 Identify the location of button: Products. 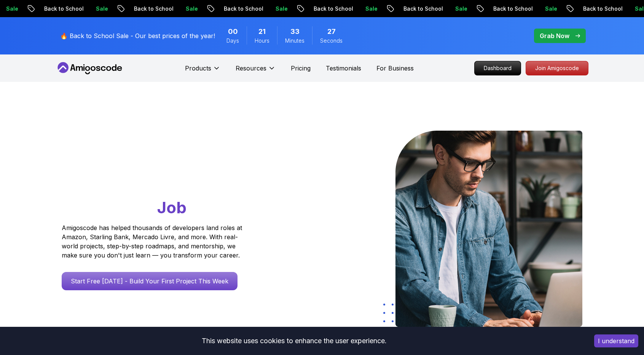
(202, 71).